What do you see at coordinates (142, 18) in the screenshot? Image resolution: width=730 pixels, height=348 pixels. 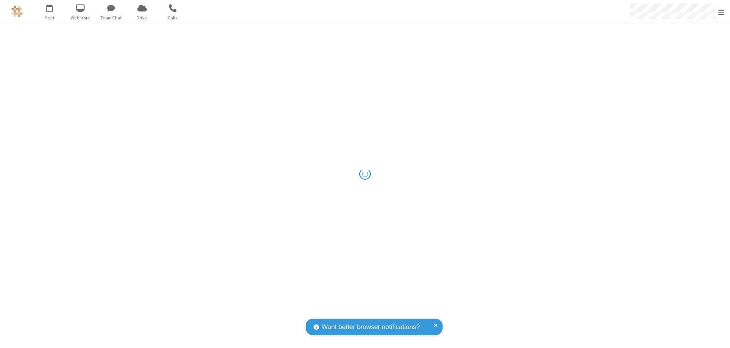 I see `span: Drive` at bounding box center [142, 18].